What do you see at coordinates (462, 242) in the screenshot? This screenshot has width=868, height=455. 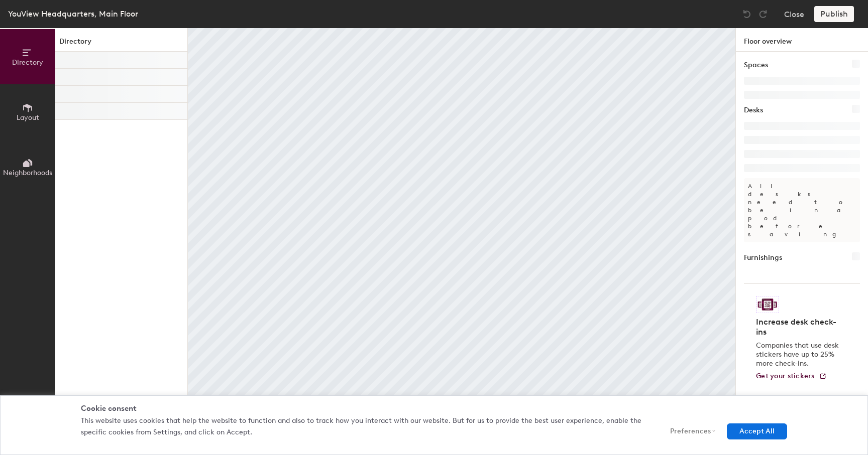 I see `canvas: Map` at bounding box center [462, 242].